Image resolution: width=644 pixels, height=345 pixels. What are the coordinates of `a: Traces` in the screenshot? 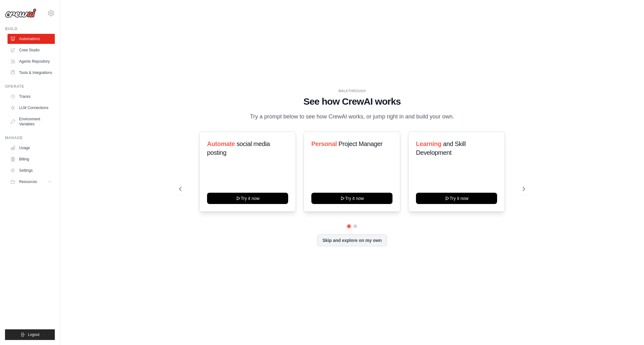 It's located at (31, 96).